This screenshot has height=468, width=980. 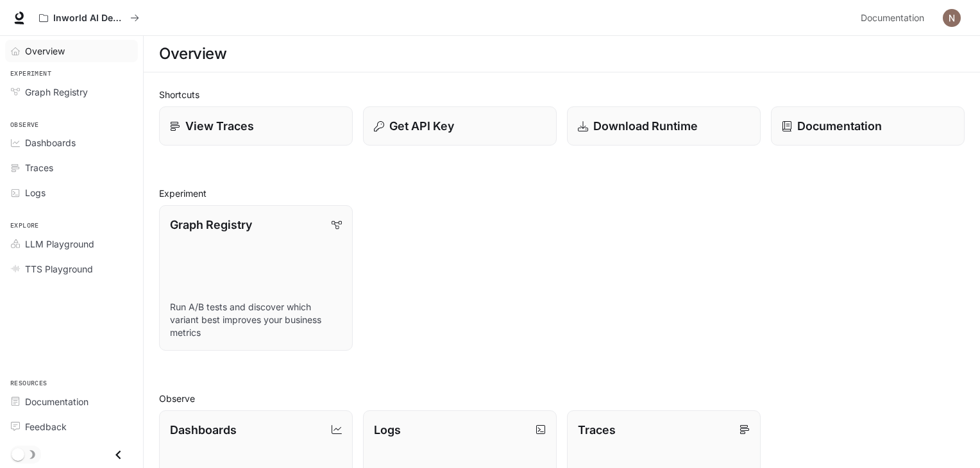 What do you see at coordinates (46, 427) in the screenshot?
I see `span: Feedback` at bounding box center [46, 427].